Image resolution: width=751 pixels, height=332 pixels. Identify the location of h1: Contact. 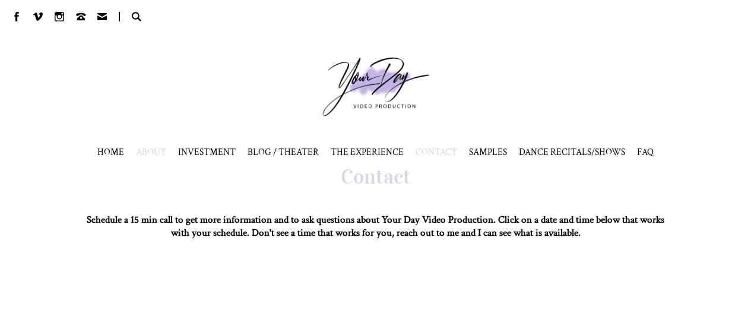
(376, 176).